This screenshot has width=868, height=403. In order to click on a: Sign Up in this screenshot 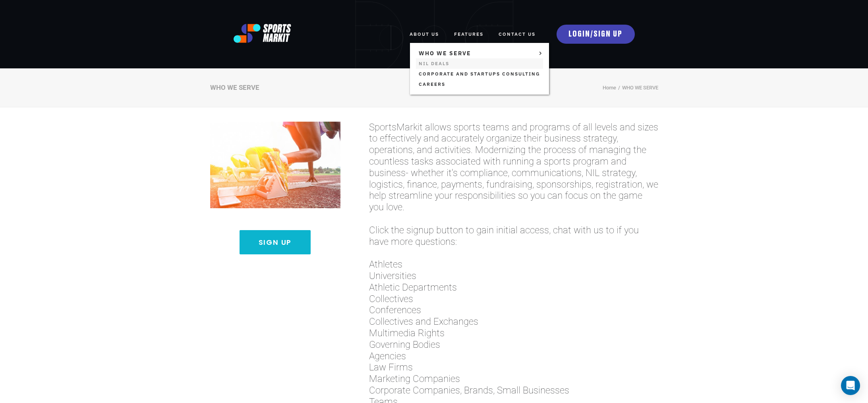, I will do `click(275, 242)`.